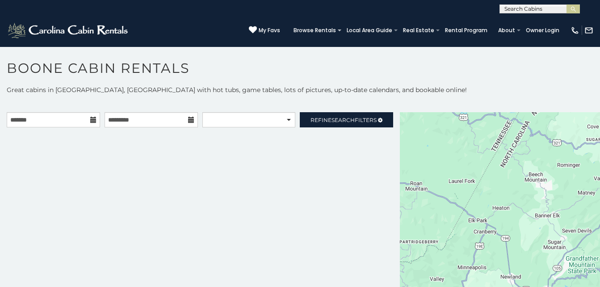  Describe the element at coordinates (370, 30) in the screenshot. I see `a: Local Area Guide` at that location.